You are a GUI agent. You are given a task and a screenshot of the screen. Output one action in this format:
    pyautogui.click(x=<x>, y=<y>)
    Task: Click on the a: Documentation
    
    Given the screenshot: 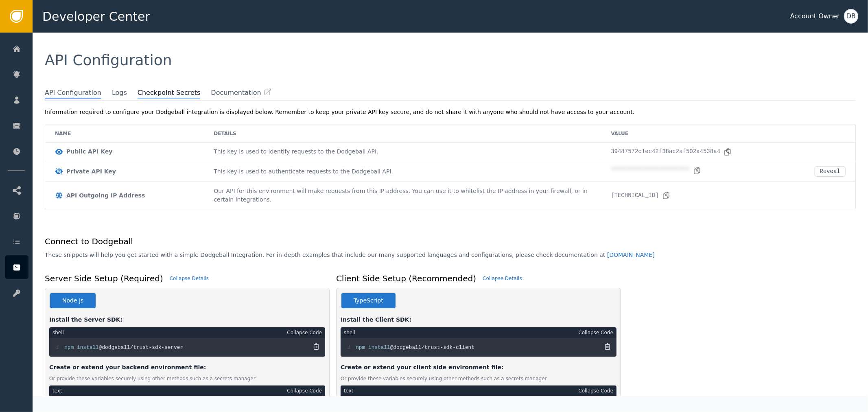 What is the action you would take?
    pyautogui.click(x=241, y=93)
    